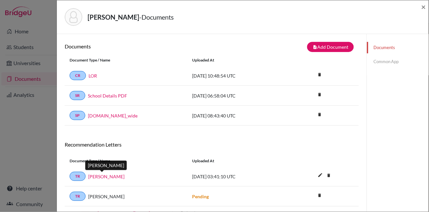 Image resolution: width=429 pixels, height=212 pixels. What do you see at coordinates (398, 47) in the screenshot?
I see `a: Documents` at bounding box center [398, 47].